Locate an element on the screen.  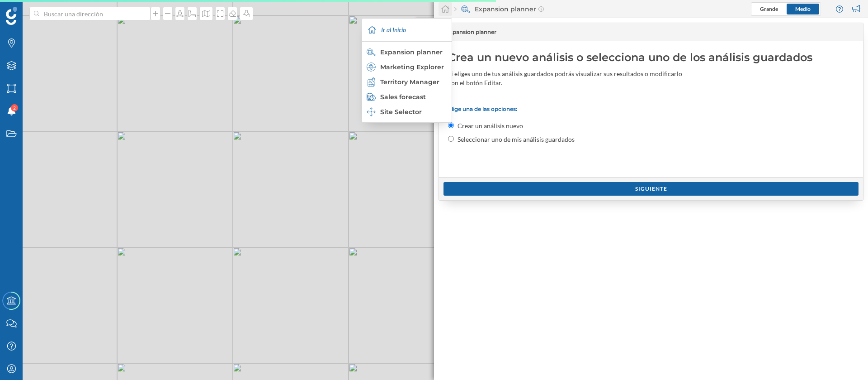
div: Marketing Explorer is located at coordinates (407, 67).